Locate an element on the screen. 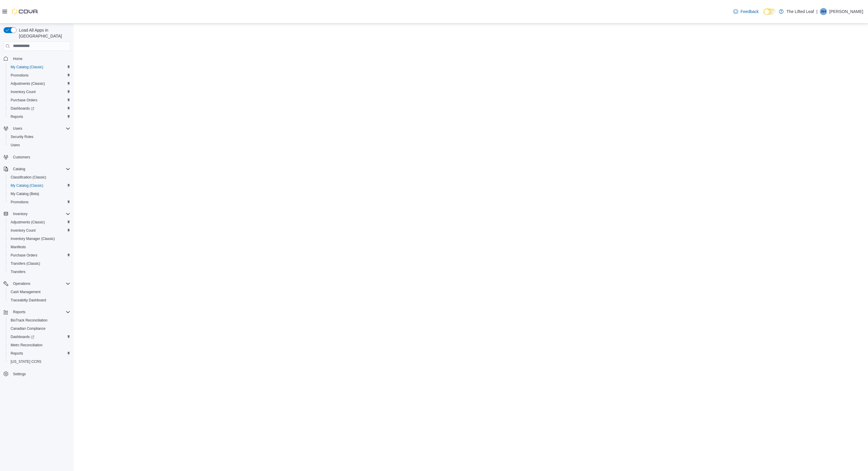 The height and width of the screenshot is (471, 868). button: Transfers (Classic) is located at coordinates (39, 263).